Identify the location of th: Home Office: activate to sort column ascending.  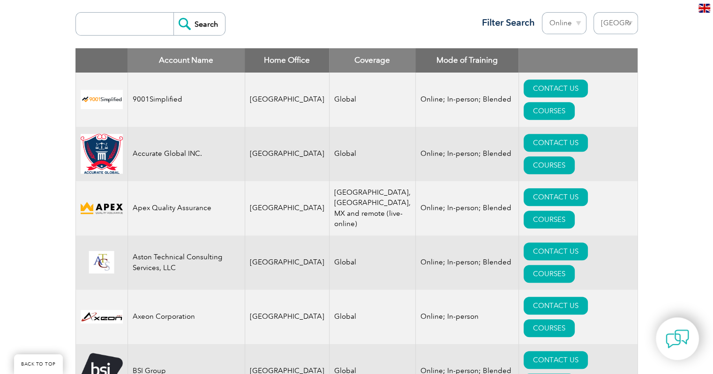
(287, 60).